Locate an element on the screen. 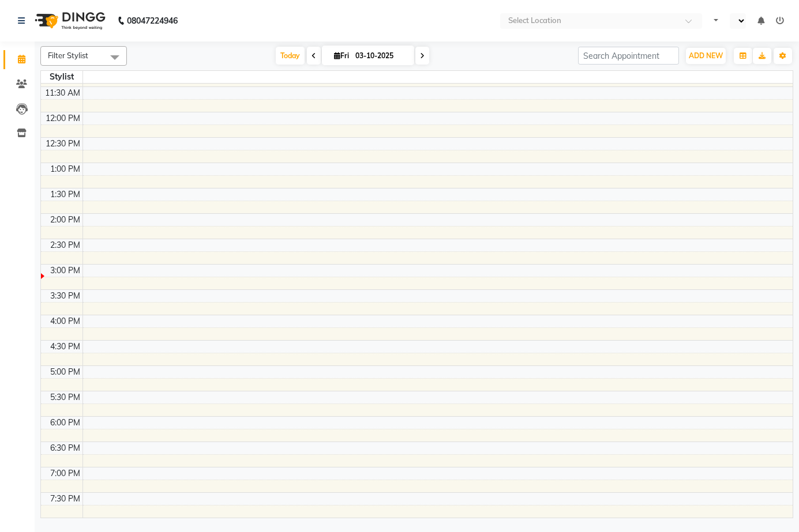 Image resolution: width=799 pixels, height=532 pixels. div: 5:00 PM is located at coordinates (65, 372).